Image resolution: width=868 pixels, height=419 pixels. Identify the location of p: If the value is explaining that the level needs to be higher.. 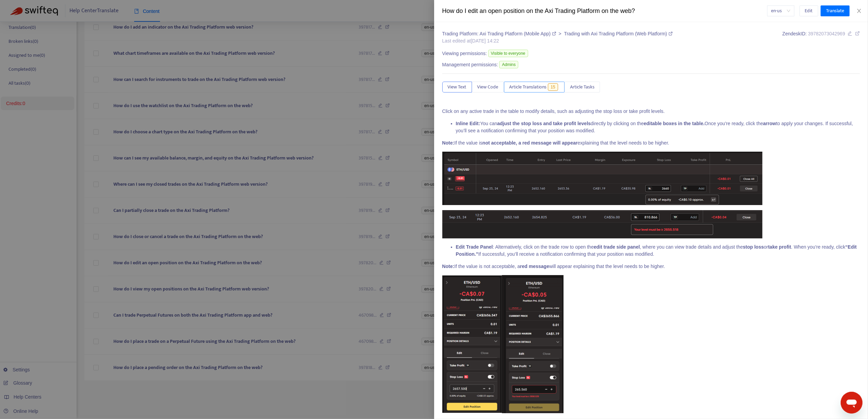
(651, 143).